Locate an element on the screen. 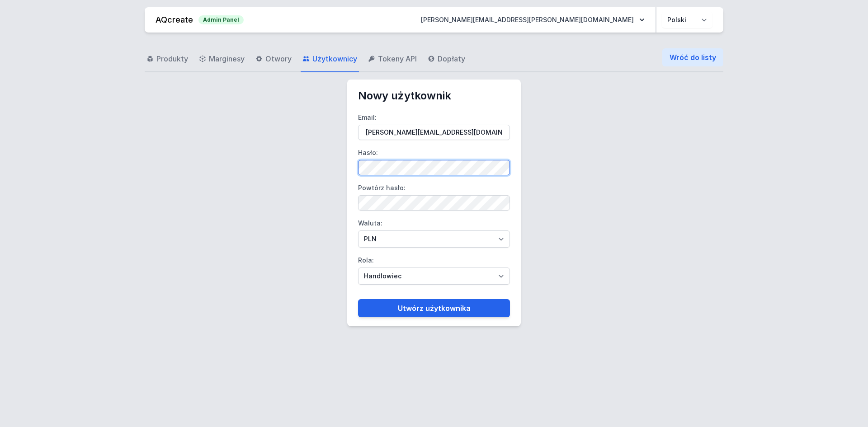 This screenshot has width=868, height=427. p: Admin Panel is located at coordinates (221, 20).